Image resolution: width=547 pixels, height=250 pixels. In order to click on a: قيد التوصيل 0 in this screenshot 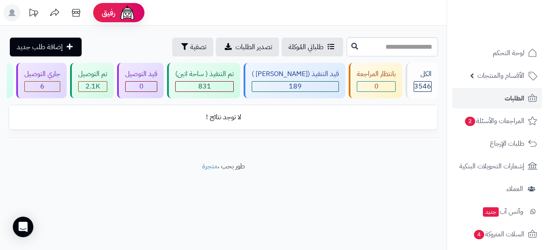, I will do `click(140, 80)`.